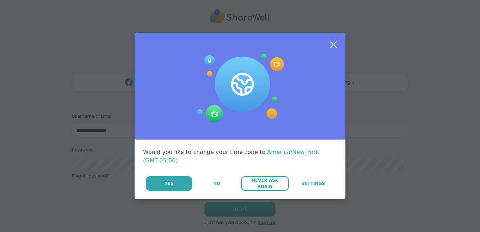 The image size is (480, 232). What do you see at coordinates (313, 184) in the screenshot?
I see `a: Settings` at bounding box center [313, 184].